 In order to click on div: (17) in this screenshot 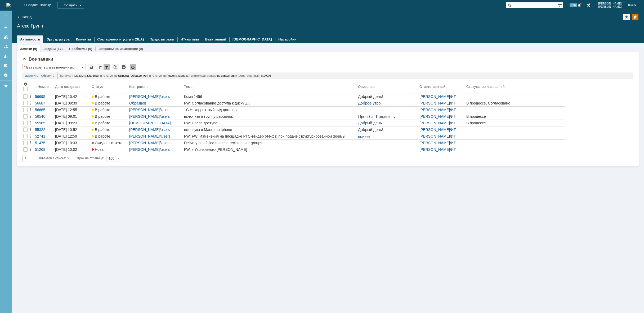, I will do `click(59, 49)`.